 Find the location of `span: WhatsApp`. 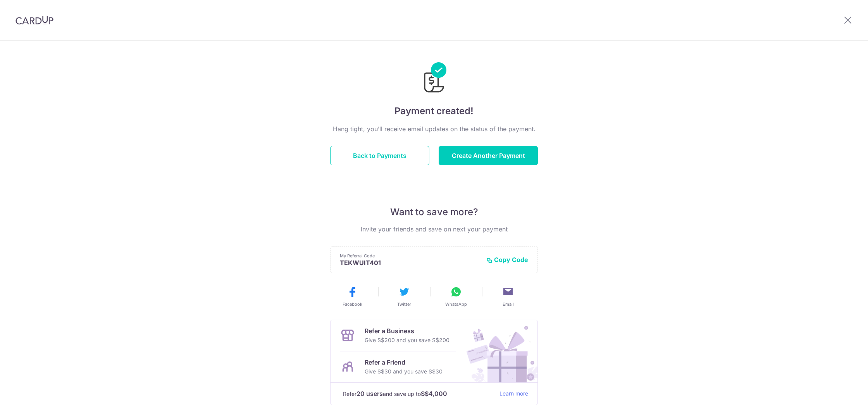

span: WhatsApp is located at coordinates (456, 304).